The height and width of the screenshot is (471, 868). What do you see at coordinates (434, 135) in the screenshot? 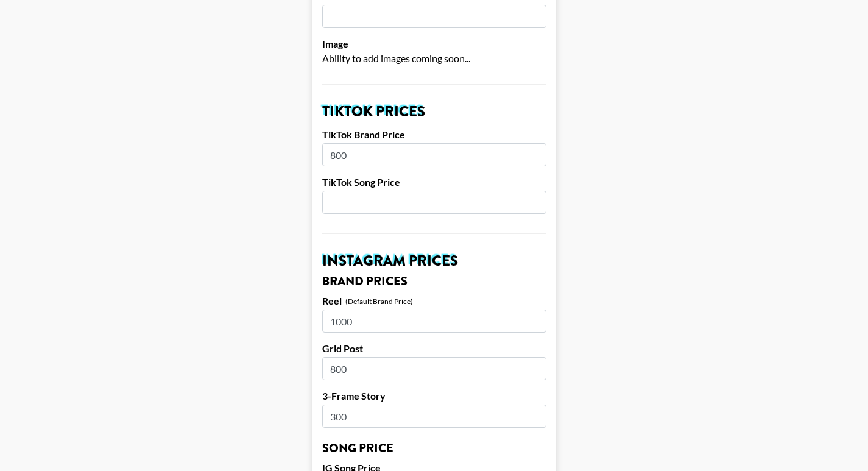
I see `label: TikTok Brand Price` at bounding box center [434, 135].